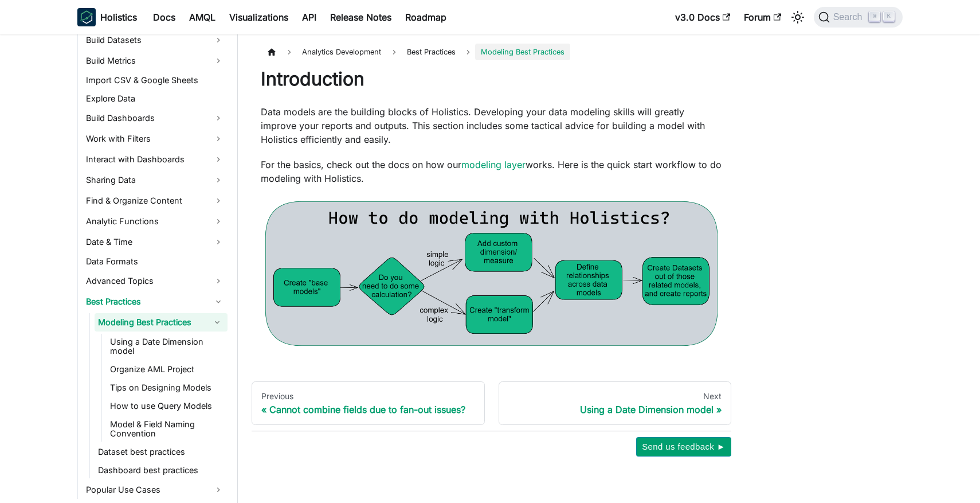 The width and height of the screenshot is (980, 503). Describe the element at coordinates (491, 403) in the screenshot. I see `nav: Docs pages` at that location.